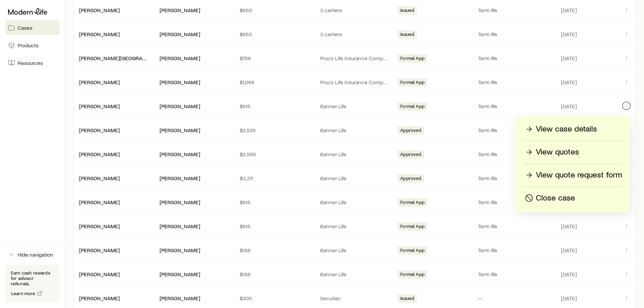  I want to click on p: $3,311, so click(274, 178).